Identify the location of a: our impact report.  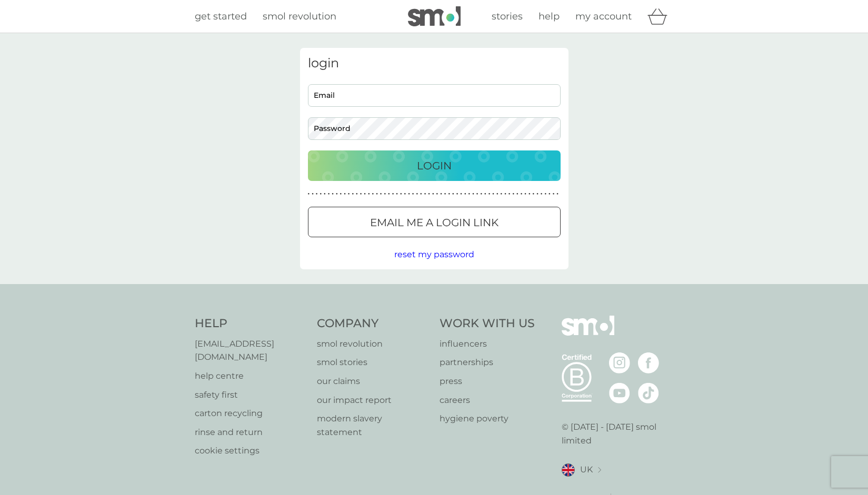
(372, 401).